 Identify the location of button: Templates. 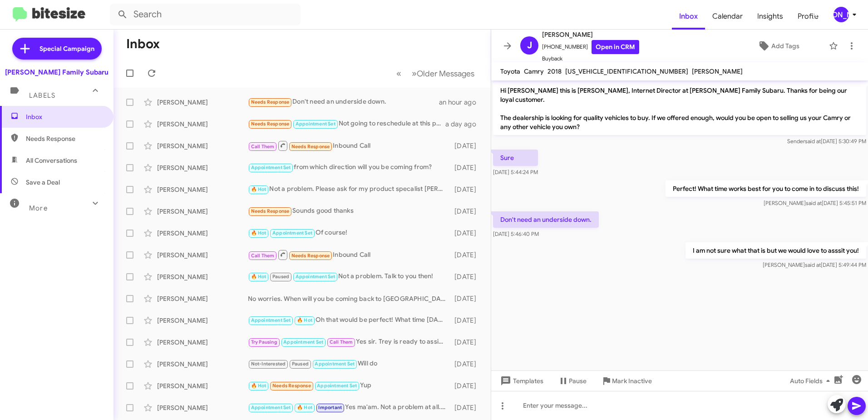
(521, 381).